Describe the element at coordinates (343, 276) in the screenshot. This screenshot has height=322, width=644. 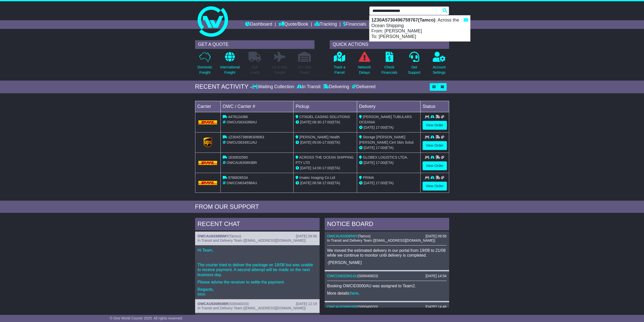
I see `a: OWCCN632941AU` at that location.